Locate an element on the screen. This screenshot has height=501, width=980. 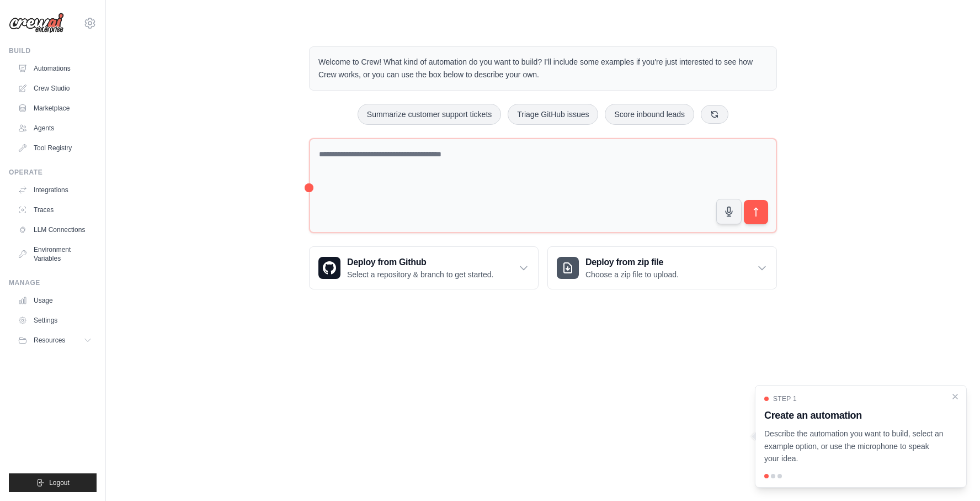
span: Step 1 is located at coordinates (785, 399).